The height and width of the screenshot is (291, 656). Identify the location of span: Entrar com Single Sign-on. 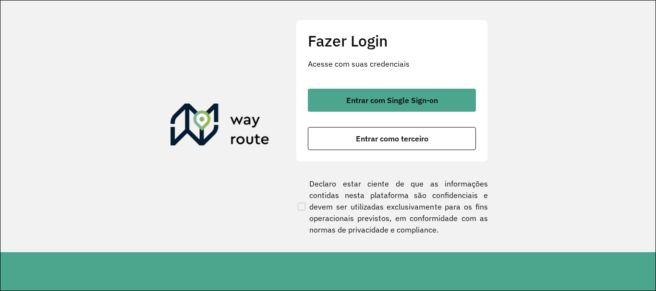
(392, 100).